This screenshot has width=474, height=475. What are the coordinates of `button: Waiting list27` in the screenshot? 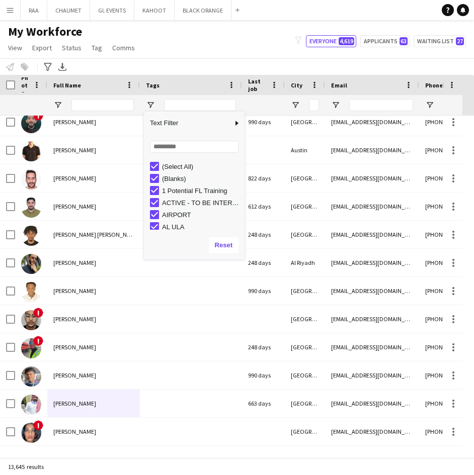 It's located at (440, 41).